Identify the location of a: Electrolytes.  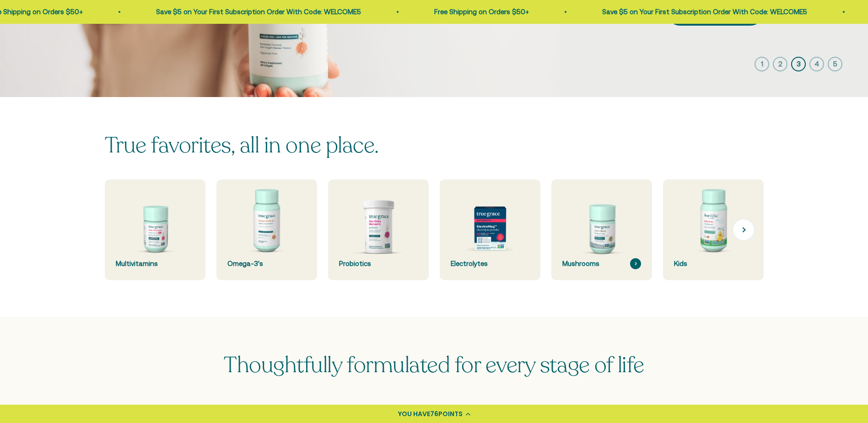
(490, 229).